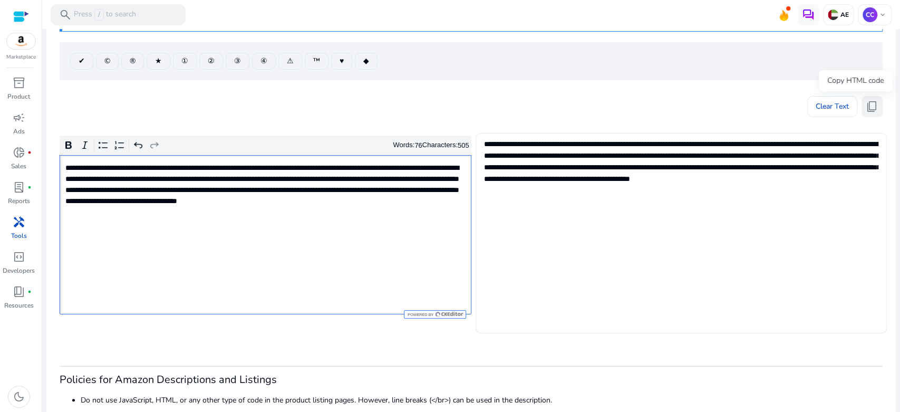 The width and height of the screenshot is (900, 412). I want to click on p: Resources, so click(19, 305).